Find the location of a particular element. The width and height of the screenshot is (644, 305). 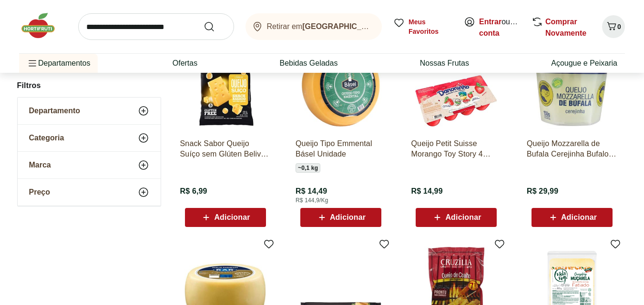

span: R$ 29,99 is located at coordinates (543, 192).